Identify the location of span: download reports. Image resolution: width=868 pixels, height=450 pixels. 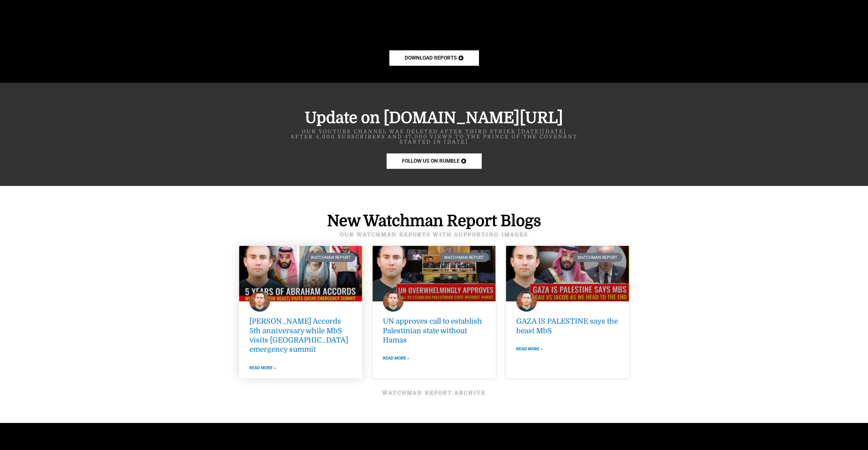
(431, 58).